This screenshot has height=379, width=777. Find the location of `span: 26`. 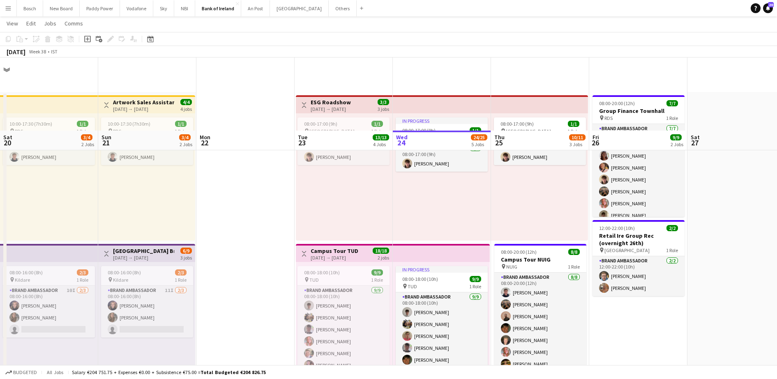

span: 26 is located at coordinates (595, 143).